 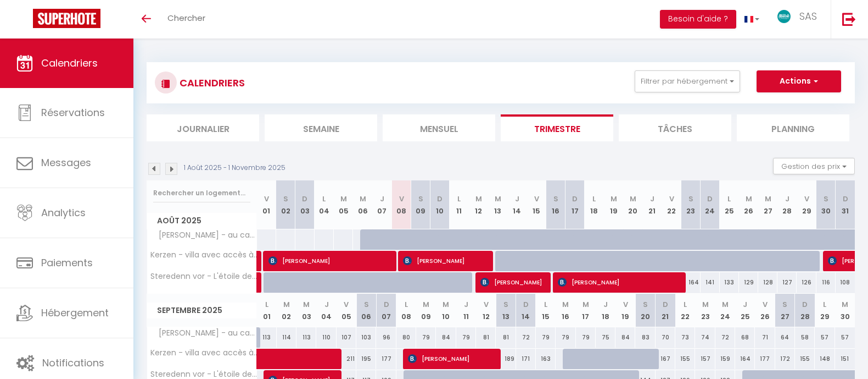 I want to click on span: SAS, so click(x=809, y=16).